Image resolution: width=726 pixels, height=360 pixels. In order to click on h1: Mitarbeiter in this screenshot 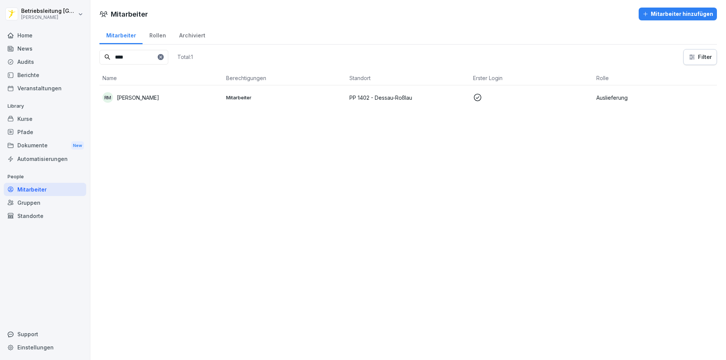, I will do `click(129, 14)`.